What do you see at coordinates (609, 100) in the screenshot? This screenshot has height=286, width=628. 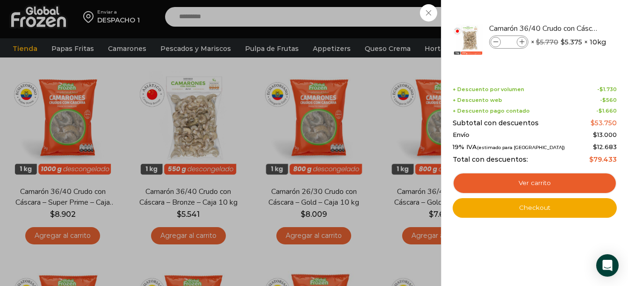 I see `bdi: 560` at bounding box center [609, 100].